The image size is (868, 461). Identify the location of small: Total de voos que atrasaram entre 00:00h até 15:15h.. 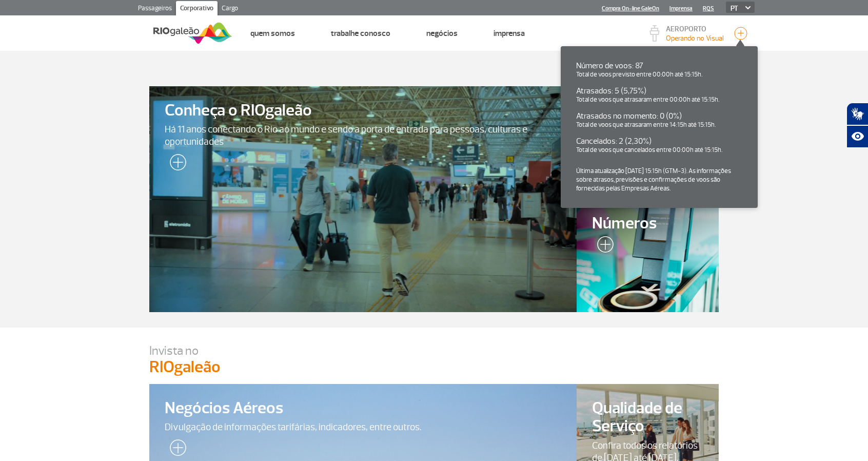
(647, 99).